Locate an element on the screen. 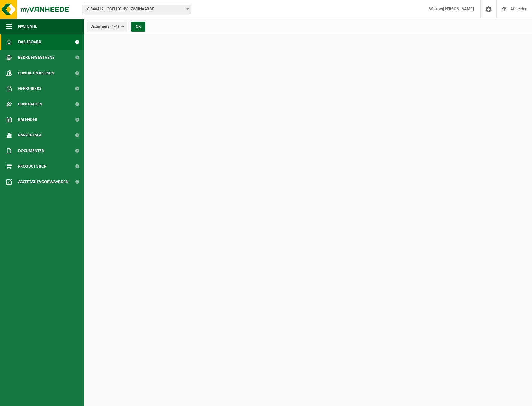  span: Bedrijfsgegevens is located at coordinates (36, 58).